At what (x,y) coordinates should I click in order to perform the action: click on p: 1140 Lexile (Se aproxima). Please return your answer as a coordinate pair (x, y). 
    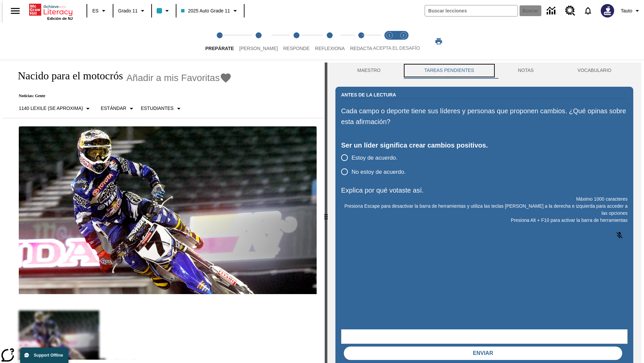
    Looking at the image, I should click on (50, 108).